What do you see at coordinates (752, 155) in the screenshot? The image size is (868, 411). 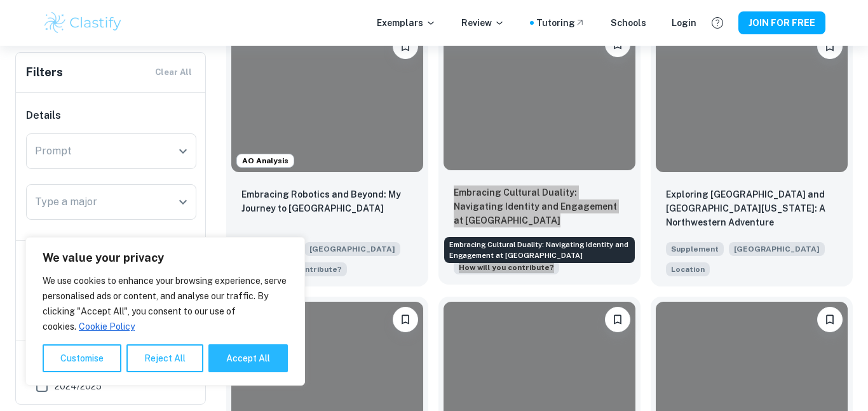 I see `a: Please log in to bookmark exemplarsExploring Chicago and Lake Michigan: A Northwestern AdventureS...` at bounding box center [752, 155].